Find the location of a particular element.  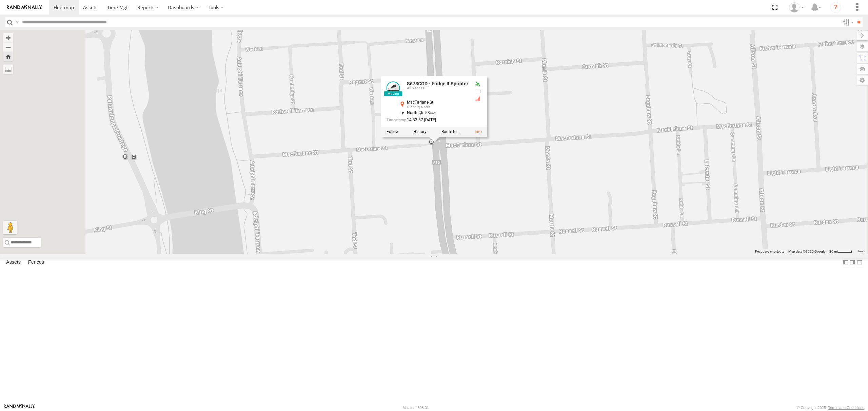

label: Dock Summary Table to the Right is located at coordinates (852, 262).